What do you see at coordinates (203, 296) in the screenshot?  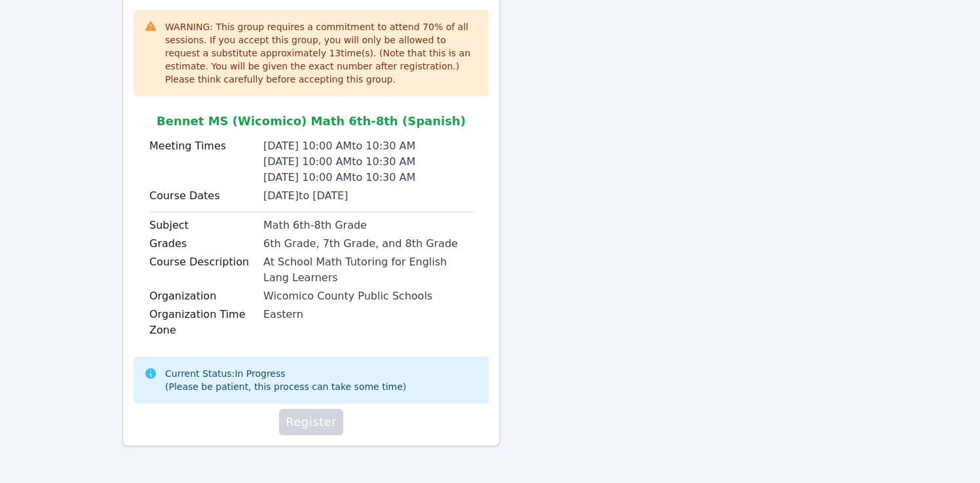 I see `label: Organization` at bounding box center [203, 296].